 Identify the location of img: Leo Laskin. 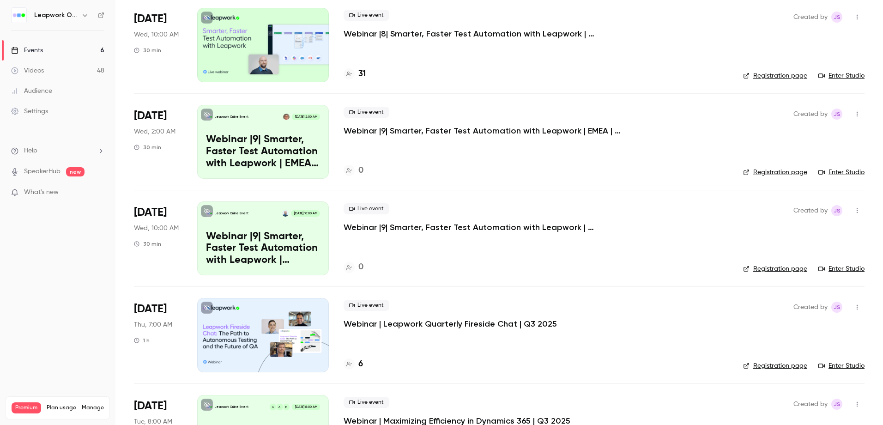
(285, 213).